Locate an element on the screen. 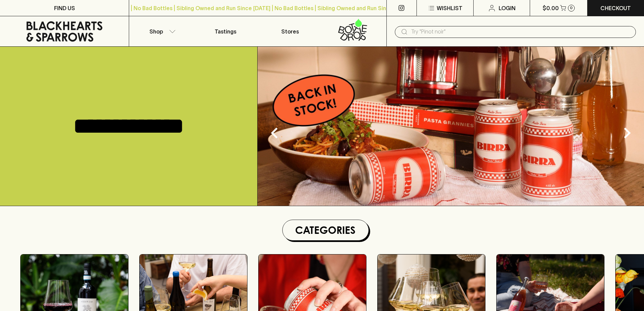 This screenshot has height=311, width=644. button: Previous is located at coordinates (275, 133).